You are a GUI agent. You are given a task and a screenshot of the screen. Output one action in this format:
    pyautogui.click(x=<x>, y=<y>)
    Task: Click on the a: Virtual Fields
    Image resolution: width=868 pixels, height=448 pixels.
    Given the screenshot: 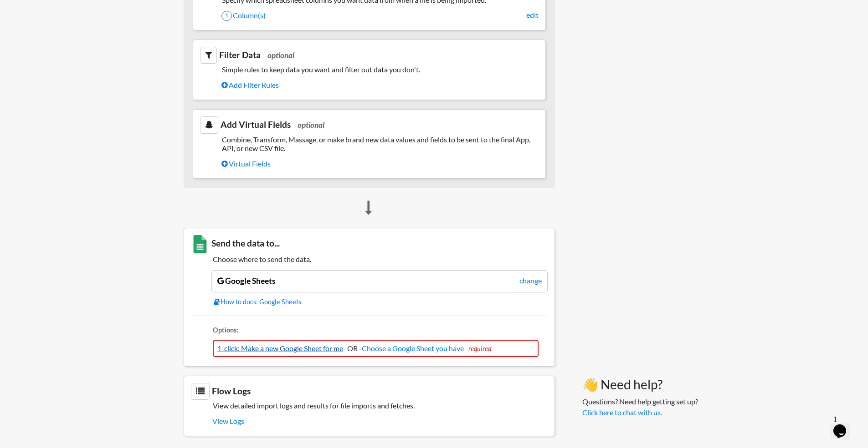 What is the action you would take?
    pyautogui.click(x=380, y=164)
    